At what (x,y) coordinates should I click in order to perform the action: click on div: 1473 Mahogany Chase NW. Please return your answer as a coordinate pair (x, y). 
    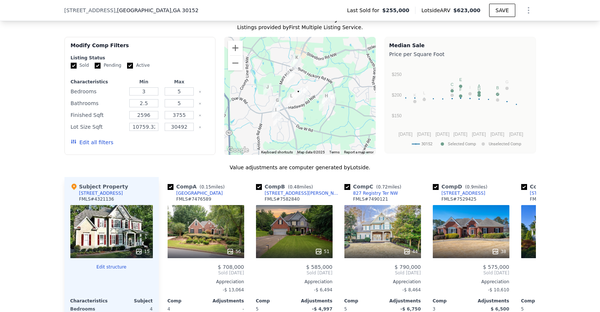
    Looking at the image, I should click on (294, 64).